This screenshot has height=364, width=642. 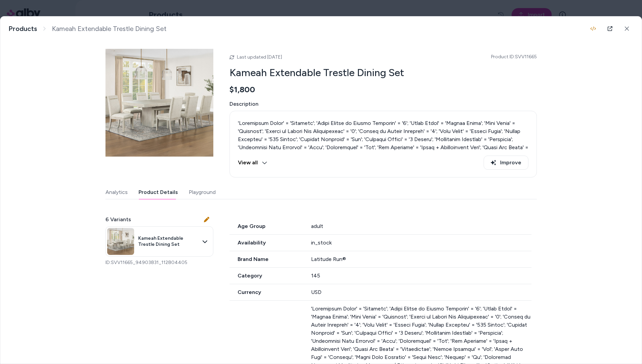 I want to click on span: Brand Name, so click(x=266, y=259).